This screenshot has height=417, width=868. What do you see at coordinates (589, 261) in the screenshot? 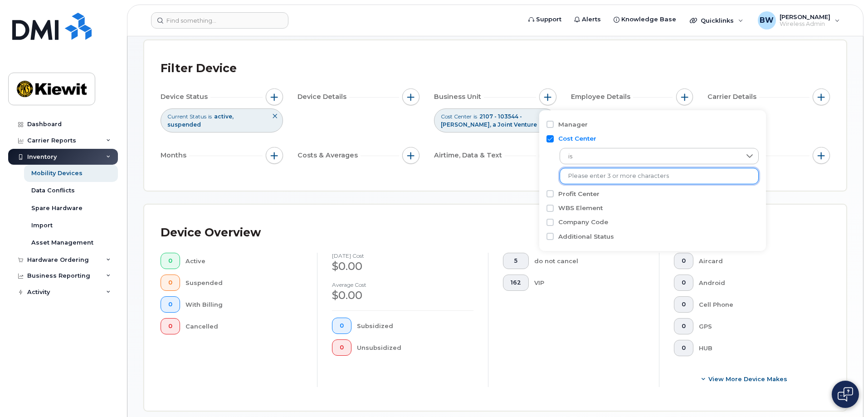
I see `div: do not cancel` at bounding box center [589, 261].